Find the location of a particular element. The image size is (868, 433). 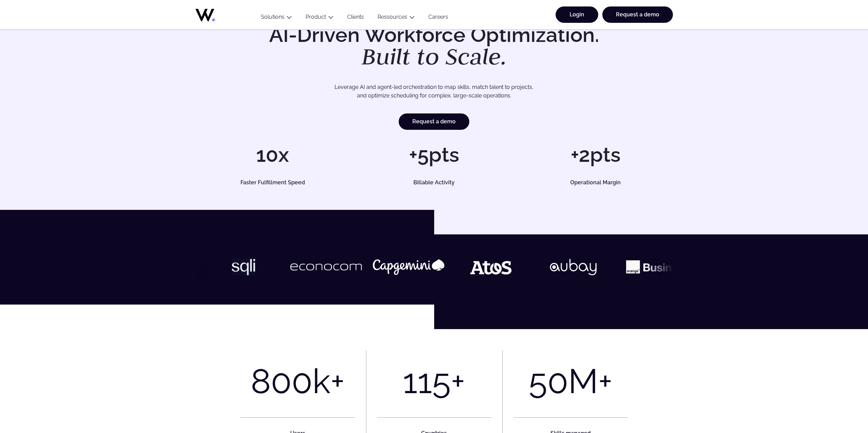

button: Product is located at coordinates (320, 18).